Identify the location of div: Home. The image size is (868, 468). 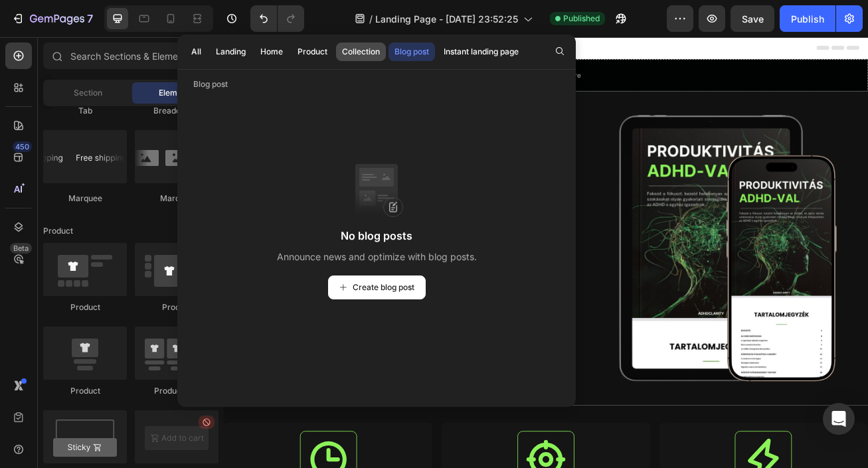
(271, 52).